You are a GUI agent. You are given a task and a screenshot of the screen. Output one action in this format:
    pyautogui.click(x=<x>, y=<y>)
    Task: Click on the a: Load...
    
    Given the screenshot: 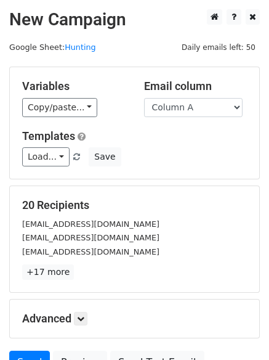 What is the action you would take?
    pyautogui.click(x=46, y=156)
    